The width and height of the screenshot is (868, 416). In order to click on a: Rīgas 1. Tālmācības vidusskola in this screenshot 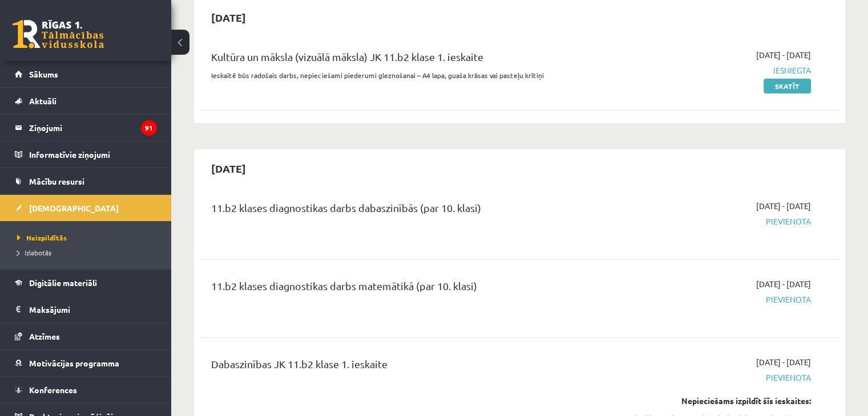, I will do `click(58, 34)`.